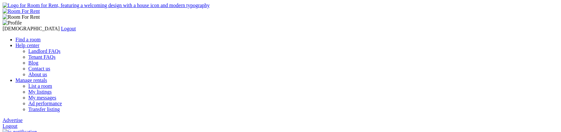 This screenshot has width=561, height=132. Describe the element at coordinates (40, 91) in the screenshot. I see `a: My listings` at that location.